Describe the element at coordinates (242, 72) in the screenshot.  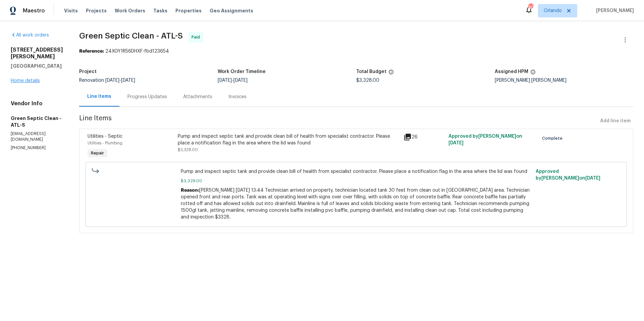
I see `h5: Work Order Timeline` at that location.